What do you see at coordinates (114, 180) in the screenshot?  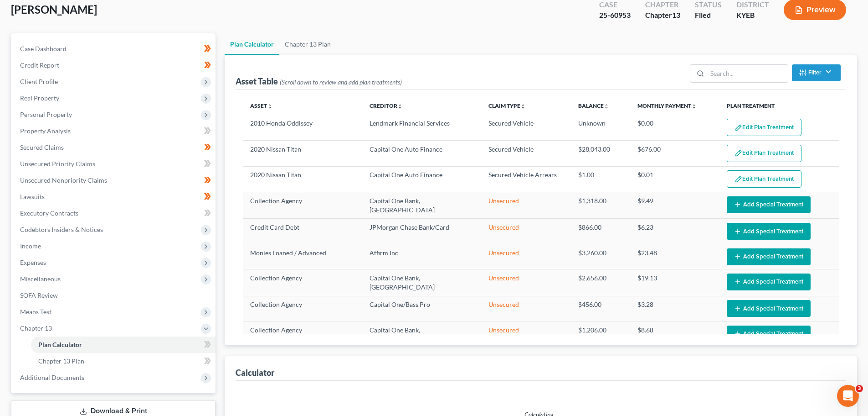 I see `a: Unsecured Nonpriority Claims` at bounding box center [114, 180].